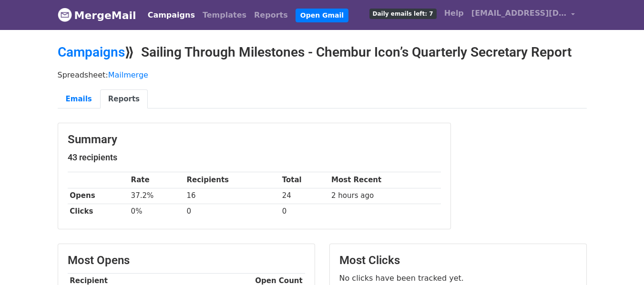 The image size is (644, 285). What do you see at coordinates (385, 195) in the screenshot?
I see `td: 2 hours ago` at bounding box center [385, 195].